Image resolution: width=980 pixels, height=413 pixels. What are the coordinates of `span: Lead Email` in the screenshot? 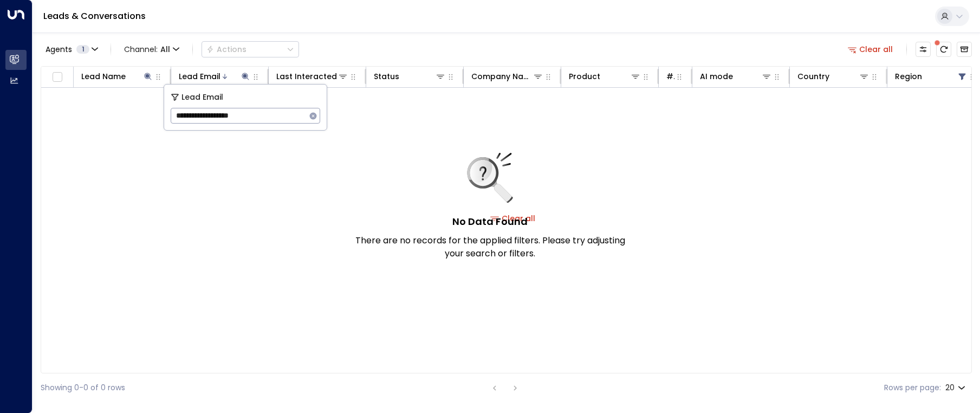 It's located at (202, 97).